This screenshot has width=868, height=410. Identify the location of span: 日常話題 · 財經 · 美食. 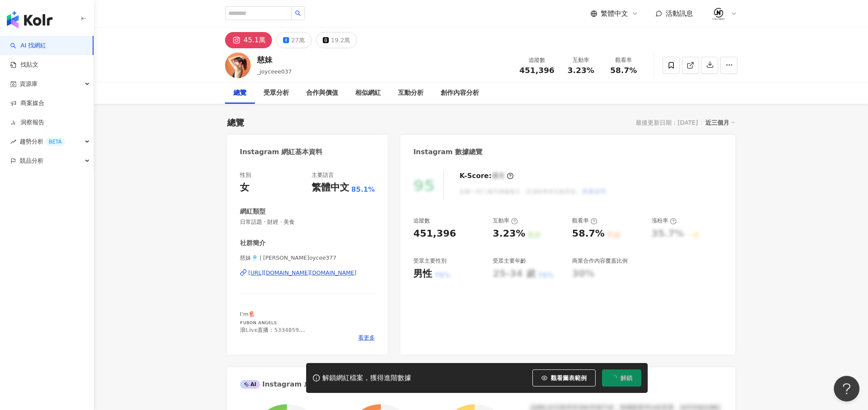
(308, 222).